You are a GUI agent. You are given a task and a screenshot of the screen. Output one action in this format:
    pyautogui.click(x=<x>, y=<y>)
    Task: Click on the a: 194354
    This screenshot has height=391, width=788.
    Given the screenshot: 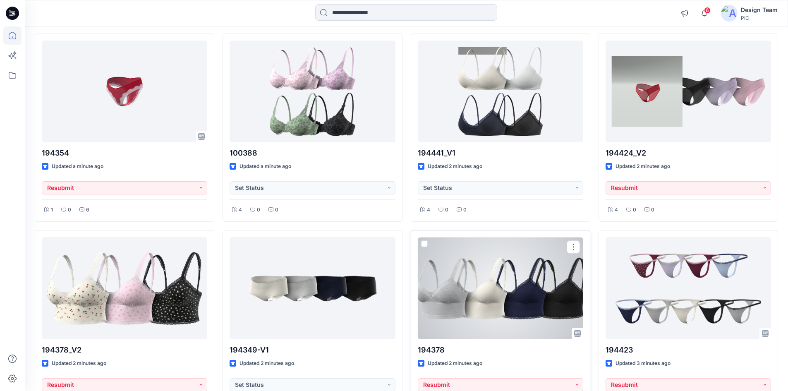 What is the action you would take?
    pyautogui.click(x=125, y=91)
    